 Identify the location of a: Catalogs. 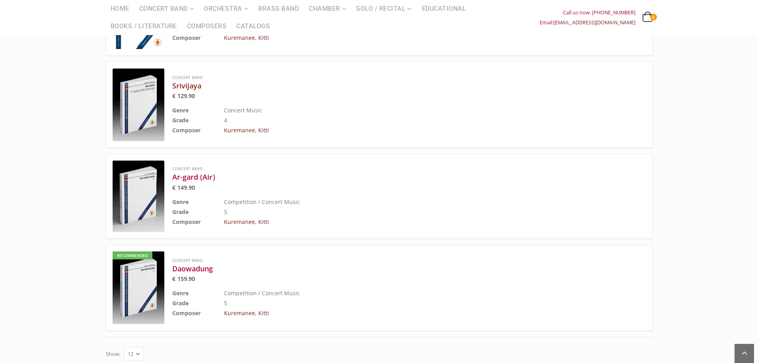
(253, 26).